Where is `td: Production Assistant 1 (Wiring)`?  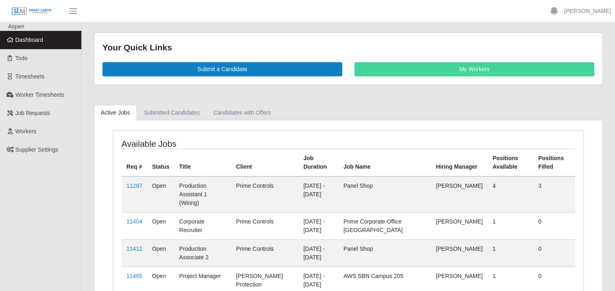 td: Production Assistant 1 (Wiring) is located at coordinates (203, 194).